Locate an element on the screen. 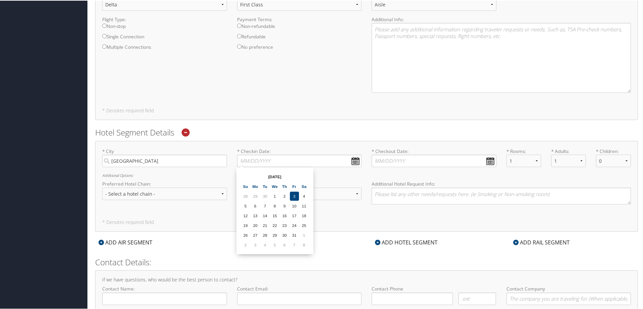 Image resolution: width=643 pixels, height=309 pixels. label: * Checkout Date: is located at coordinates (434, 157).